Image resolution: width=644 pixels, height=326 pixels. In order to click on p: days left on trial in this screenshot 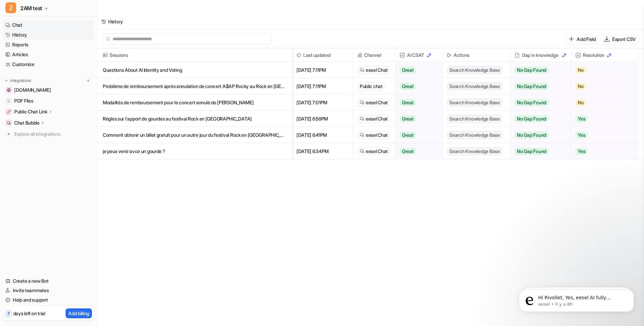, I will do `click(29, 313)`.